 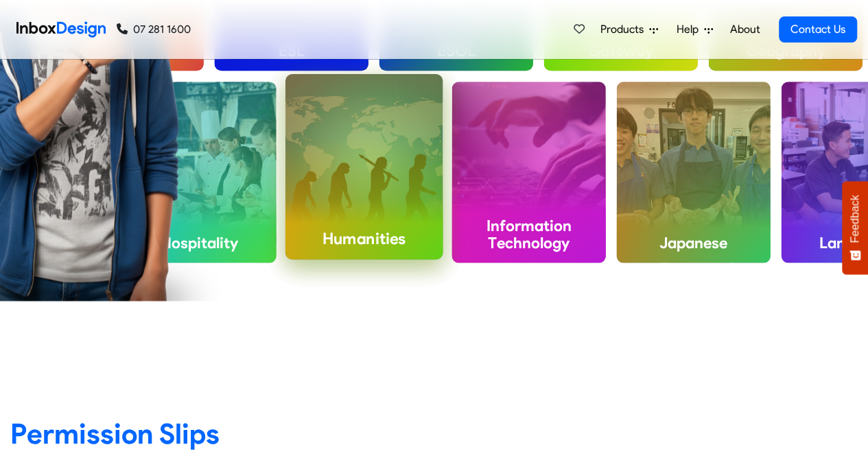 What do you see at coordinates (200, 243) in the screenshot?
I see `h4: Hospitality` at bounding box center [200, 243].